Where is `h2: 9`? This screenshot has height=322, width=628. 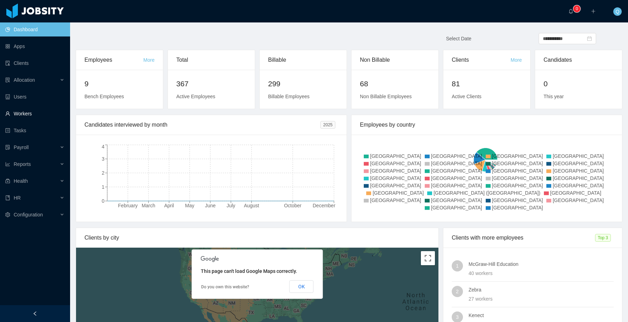
h2: 9 is located at coordinates (120, 84).